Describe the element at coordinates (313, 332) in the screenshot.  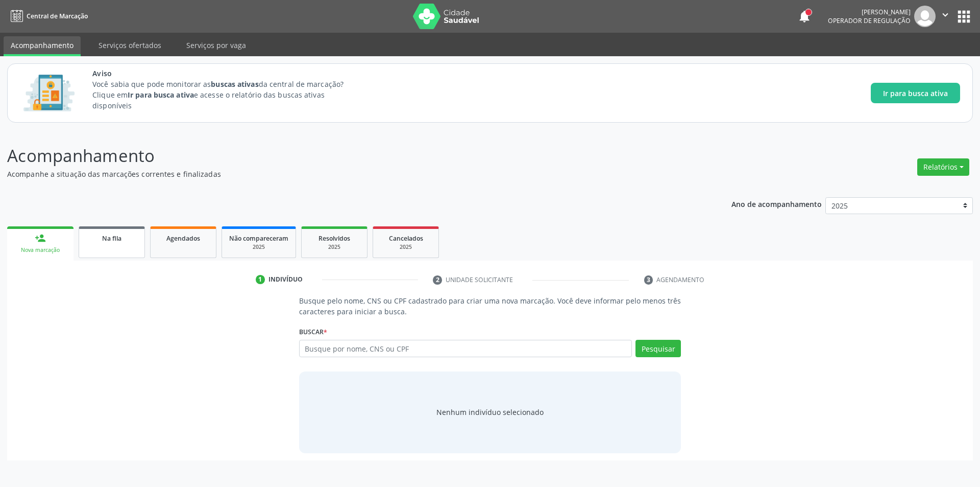
I see `label: Buscar` at that location.